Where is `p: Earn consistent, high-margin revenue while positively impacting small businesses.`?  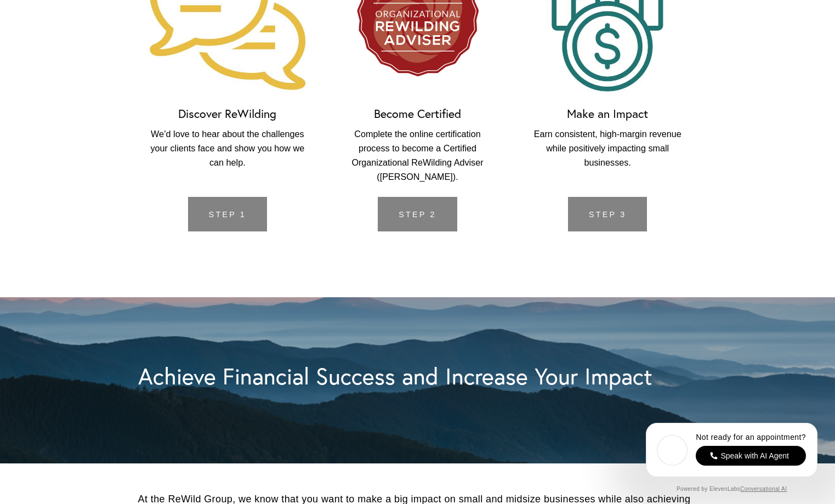 p: Earn consistent, high-margin revenue while positively impacting small businesses. is located at coordinates (607, 149).